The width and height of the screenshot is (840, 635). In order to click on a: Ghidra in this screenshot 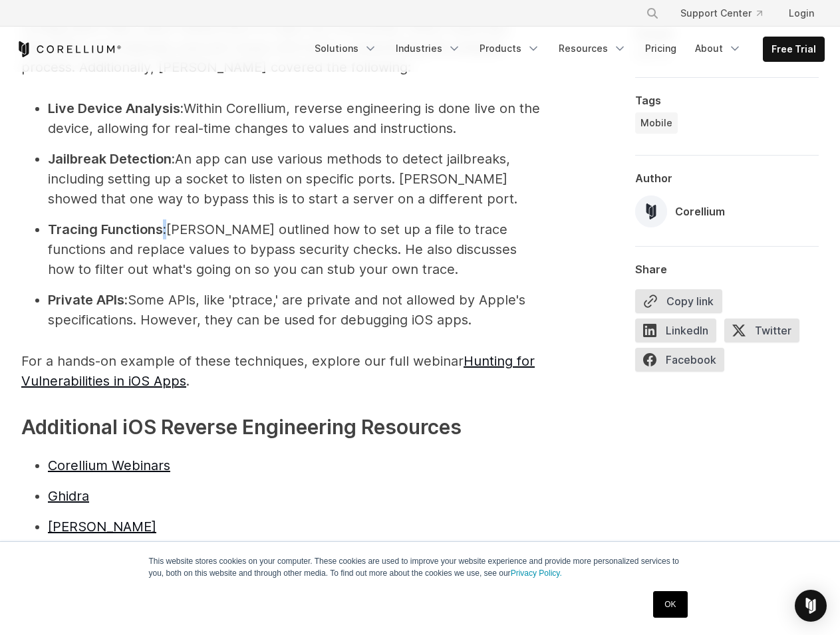, I will do `click(69, 496)`.